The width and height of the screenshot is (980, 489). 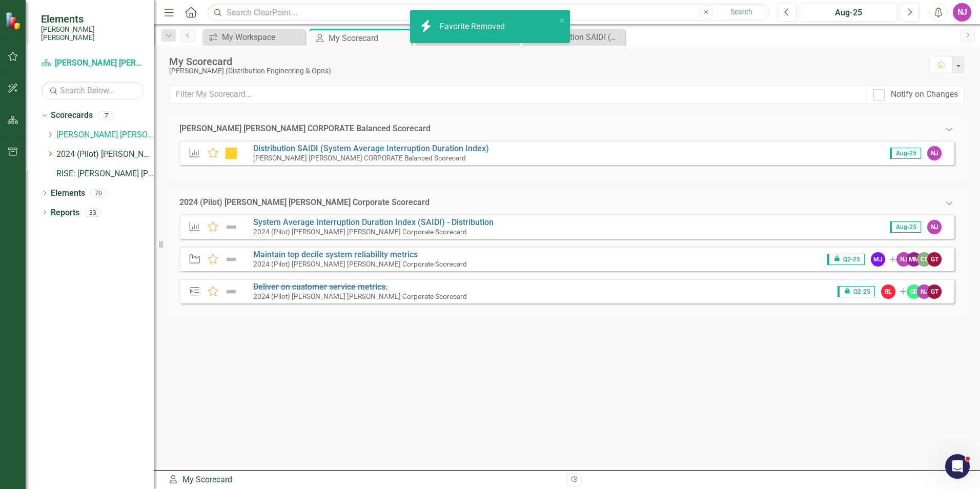 I want to click on input: Filter My Scorecard..., so click(x=518, y=94).